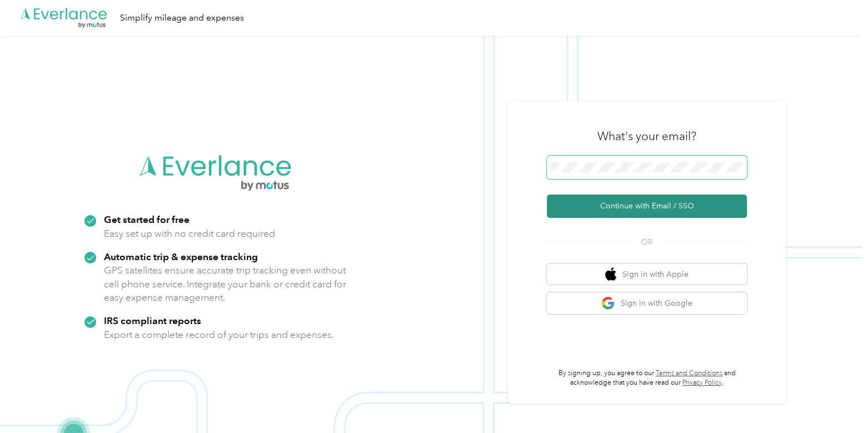 The width and height of the screenshot is (868, 433). What do you see at coordinates (689, 373) in the screenshot?
I see `a: Terms and Conditions` at bounding box center [689, 373].